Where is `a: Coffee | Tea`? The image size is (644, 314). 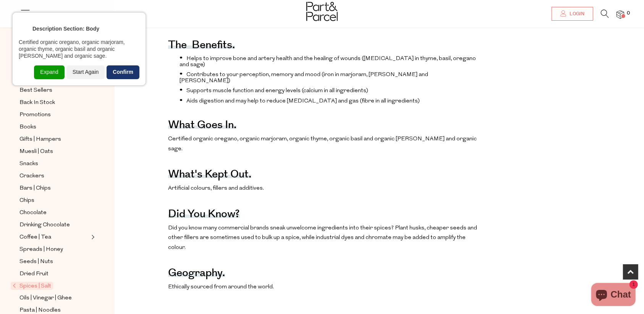
a: Coffee | Tea is located at coordinates (54, 237).